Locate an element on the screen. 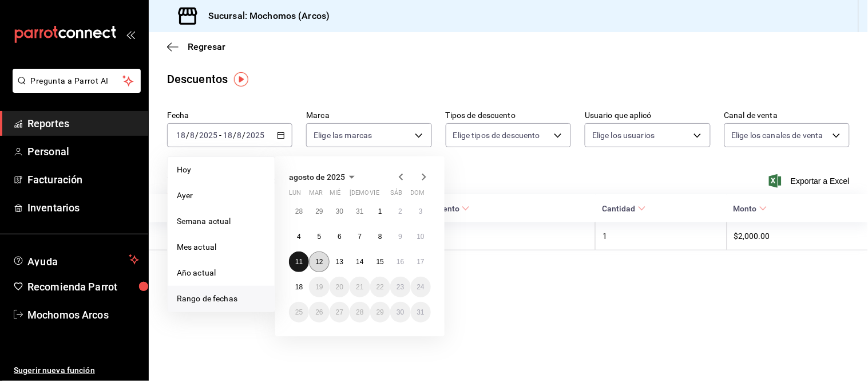  button: 18 de agosto de 2025 is located at coordinates (298, 287).